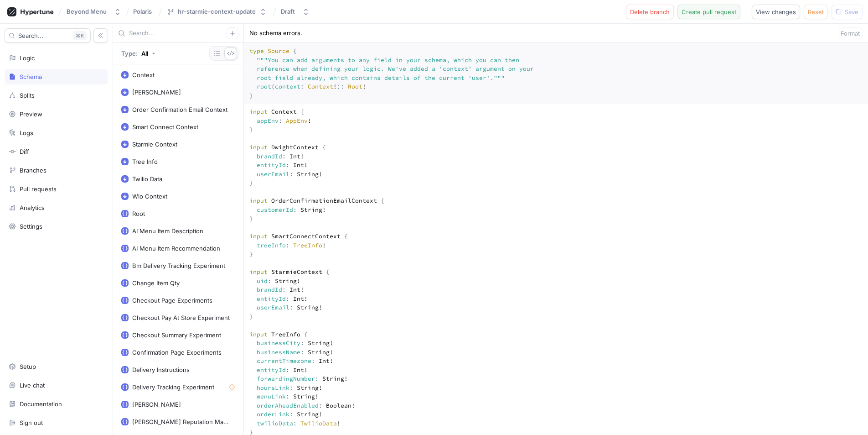 The image size is (868, 435). What do you see at coordinates (143, 75) in the screenshot?
I see `div: Context` at bounding box center [143, 75].